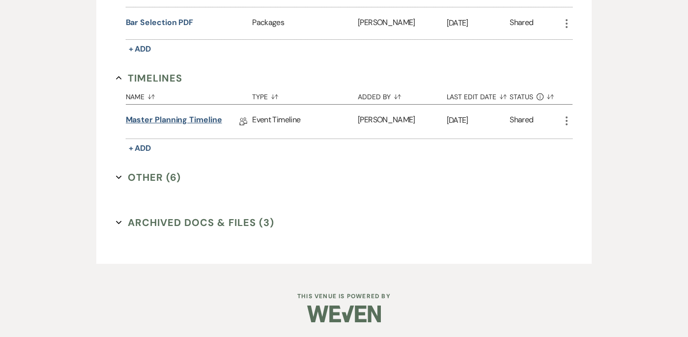 The height and width of the screenshot is (337, 688). What do you see at coordinates (402, 95) in the screenshot?
I see `button: Added By` at bounding box center [402, 95].